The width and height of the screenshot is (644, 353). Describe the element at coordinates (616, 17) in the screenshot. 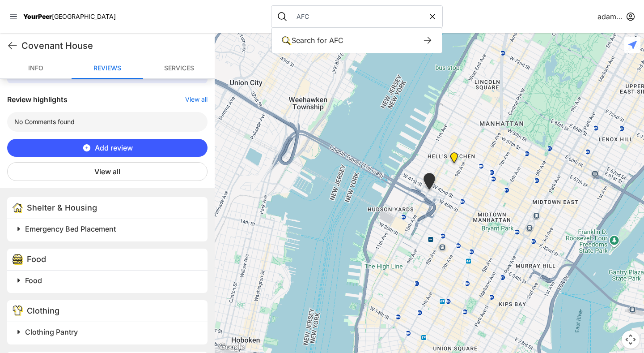

I see `button: adamabard` at that location.